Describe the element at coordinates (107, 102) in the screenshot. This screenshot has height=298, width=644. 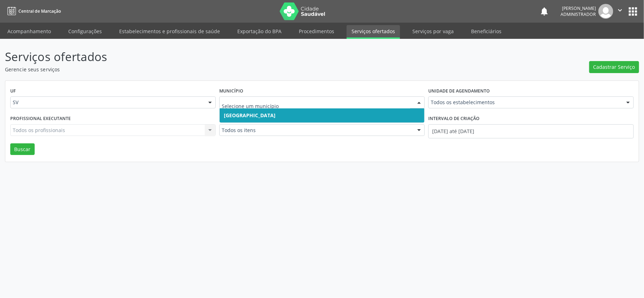
I see `span: SV` at that location.